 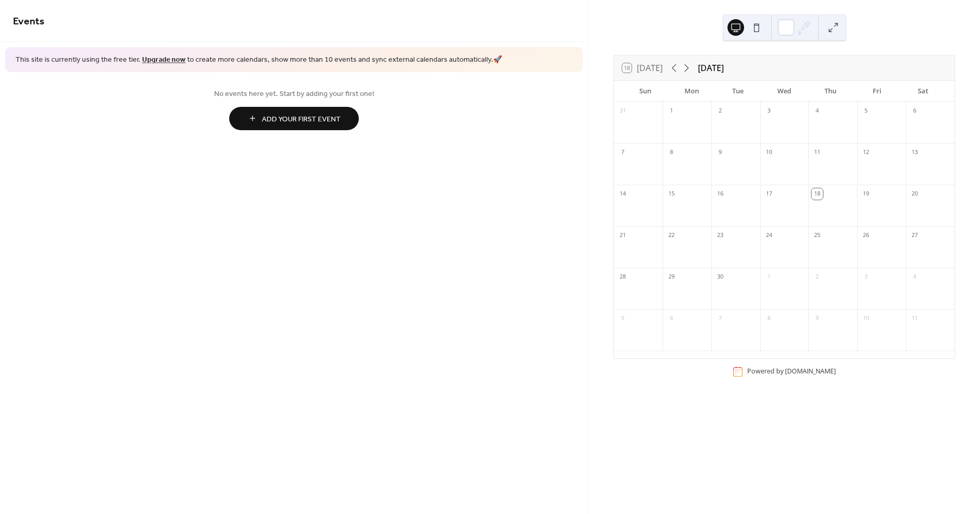 What do you see at coordinates (915, 194) in the screenshot?
I see `div: 20` at bounding box center [915, 194].